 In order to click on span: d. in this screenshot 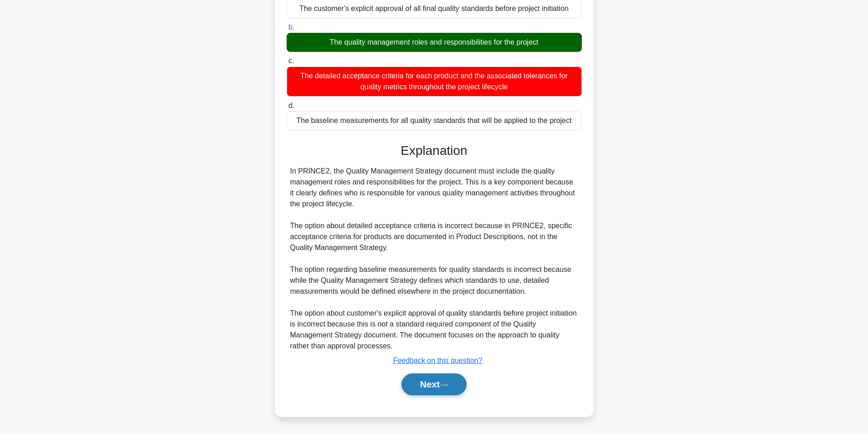, I will do `click(291, 106)`.